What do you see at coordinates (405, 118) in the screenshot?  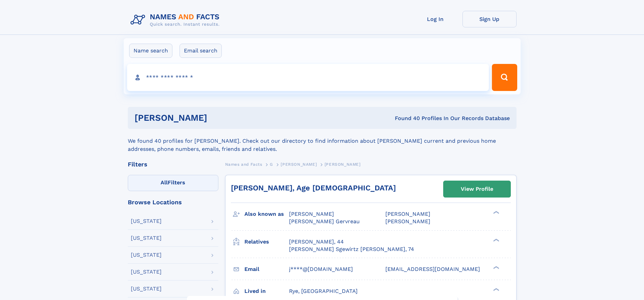 I see `div: Found 40 Profiles In Our Records Database` at bounding box center [405, 118].